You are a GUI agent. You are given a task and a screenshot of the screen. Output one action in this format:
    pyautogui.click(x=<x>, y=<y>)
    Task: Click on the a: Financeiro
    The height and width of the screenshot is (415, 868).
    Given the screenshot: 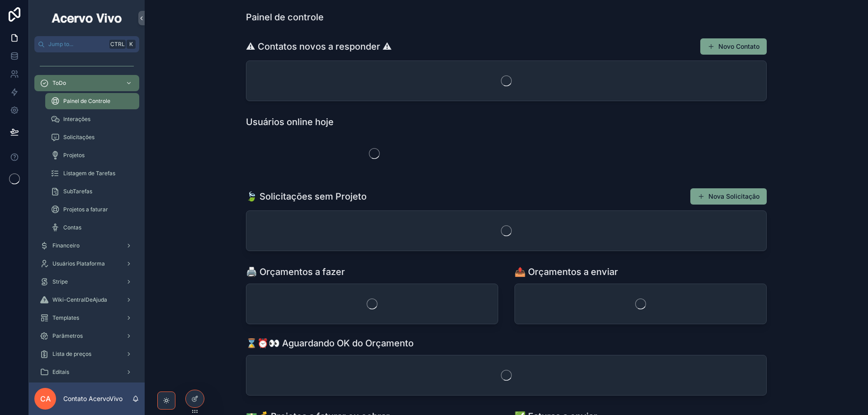 What is the action you would take?
    pyautogui.click(x=86, y=245)
    